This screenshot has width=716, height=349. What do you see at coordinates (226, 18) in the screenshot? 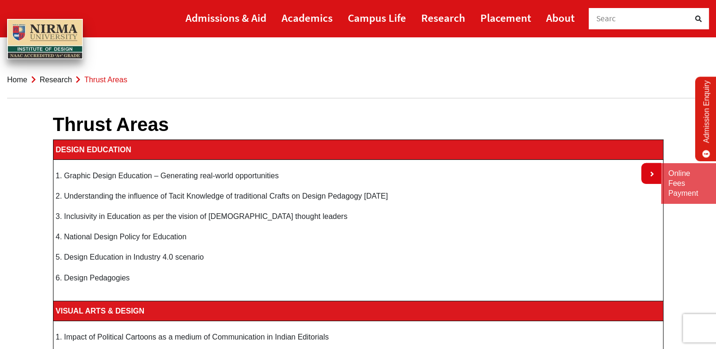
I see `a: Admissions & Aid` at bounding box center [226, 18].